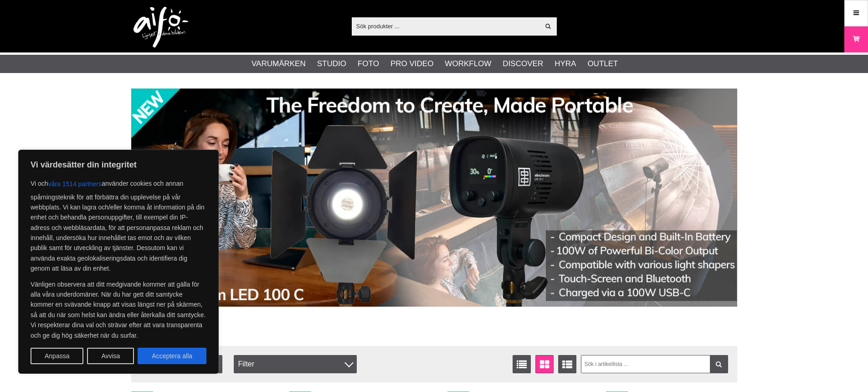 This screenshot has width=868, height=392. I want to click on button: Anpassa, so click(57, 356).